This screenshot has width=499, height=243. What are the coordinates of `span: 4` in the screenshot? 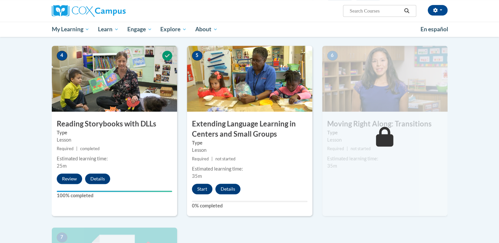 It's located at (62, 56).